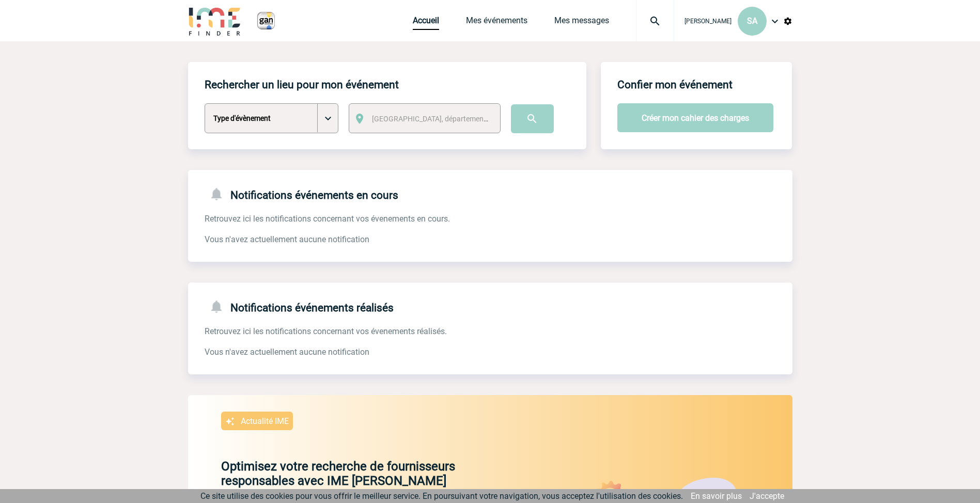 The height and width of the screenshot is (503, 980). I want to click on a: Mes messages, so click(582, 23).